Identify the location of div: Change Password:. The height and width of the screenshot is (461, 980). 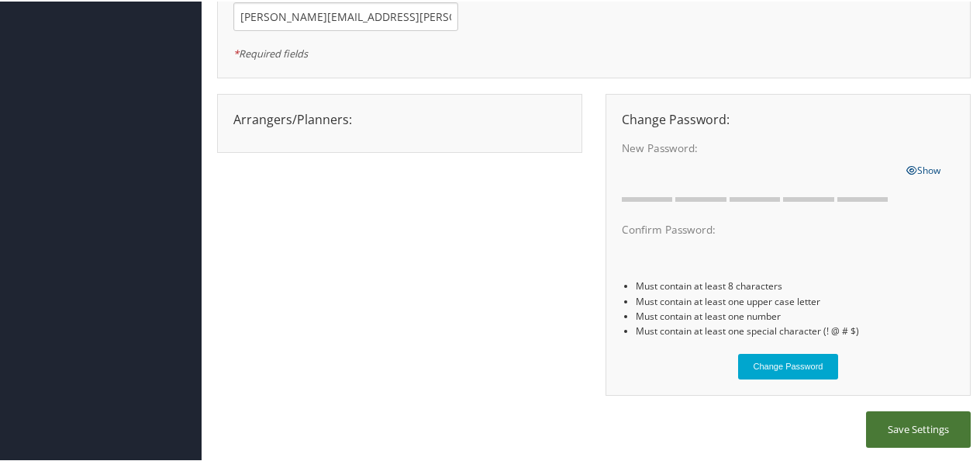
(788, 118).